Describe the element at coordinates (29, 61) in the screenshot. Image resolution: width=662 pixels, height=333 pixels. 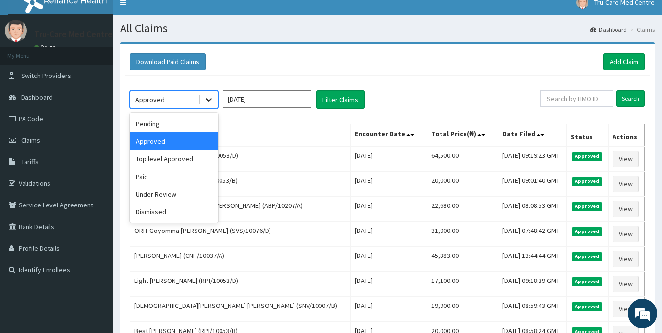
I see `img: d_794563401_company_1708531726252_794563401` at that location.